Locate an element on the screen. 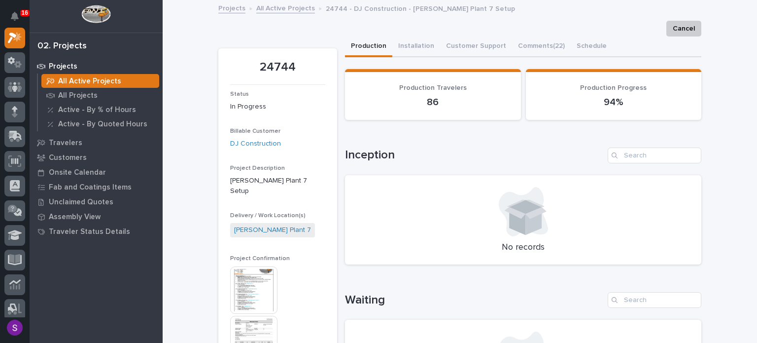 The width and height of the screenshot is (757, 343). a: Traveler Status Details is located at coordinates (96, 231).